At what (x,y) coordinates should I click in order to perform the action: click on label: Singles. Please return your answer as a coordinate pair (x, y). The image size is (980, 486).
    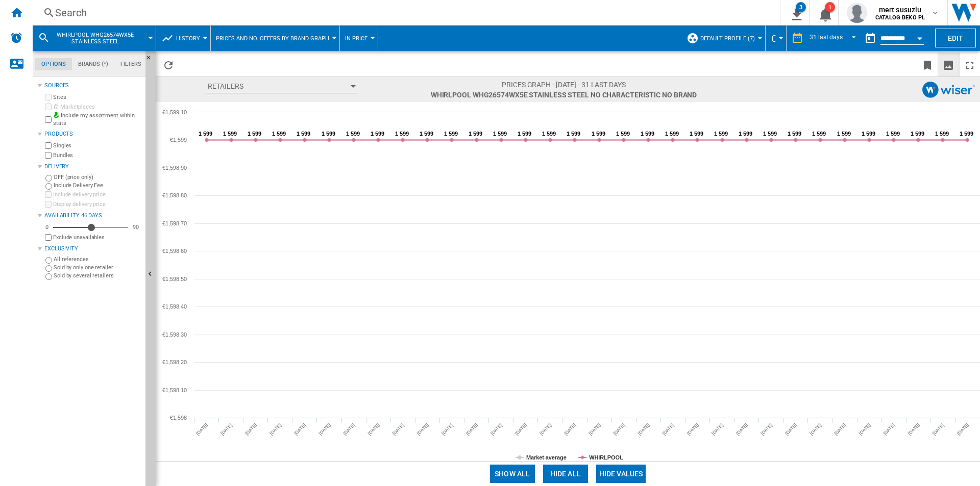
    Looking at the image, I should click on (97, 146).